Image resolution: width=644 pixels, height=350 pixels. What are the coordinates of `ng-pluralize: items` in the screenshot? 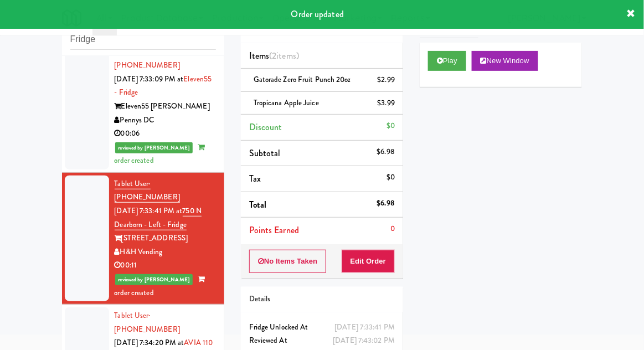 It's located at (287, 55).